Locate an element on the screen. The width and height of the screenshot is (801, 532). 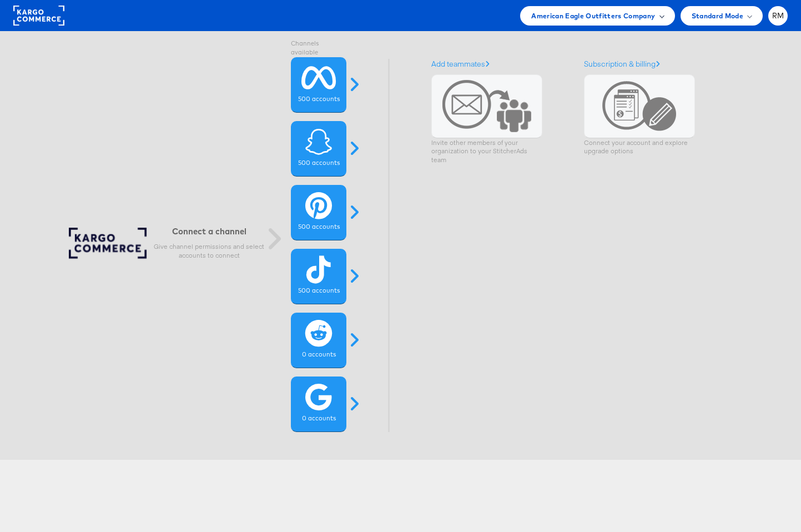
a: Add teammates is located at coordinates (461, 64).